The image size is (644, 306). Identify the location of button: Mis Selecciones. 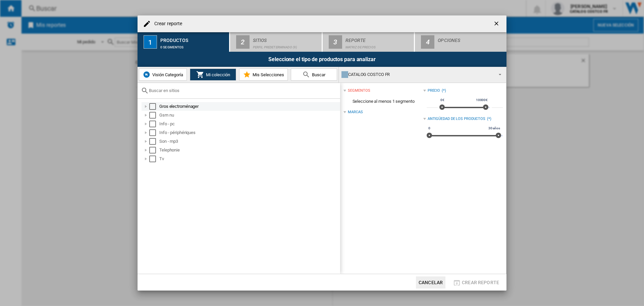
(263, 74).